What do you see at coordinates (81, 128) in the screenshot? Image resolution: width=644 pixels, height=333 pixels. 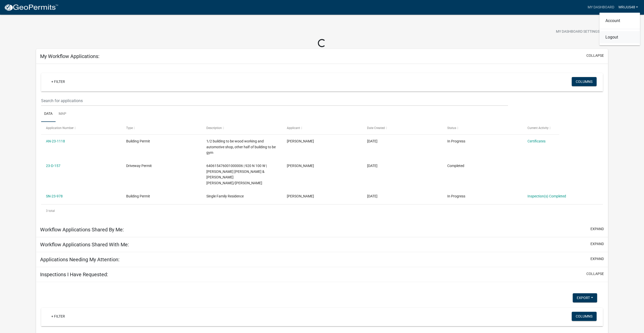 I see `datatable-header-cell: Application Number` at bounding box center [81, 128].